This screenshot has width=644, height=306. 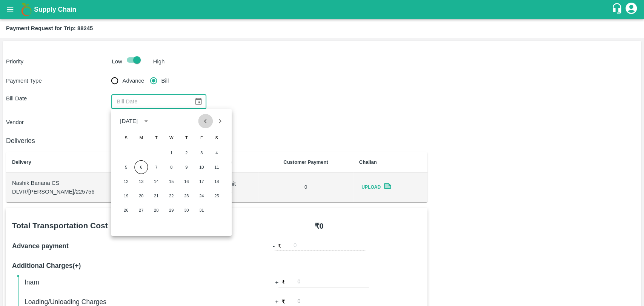 What do you see at coordinates (216, 153) in the screenshot?
I see `button: 4` at bounding box center [216, 153].